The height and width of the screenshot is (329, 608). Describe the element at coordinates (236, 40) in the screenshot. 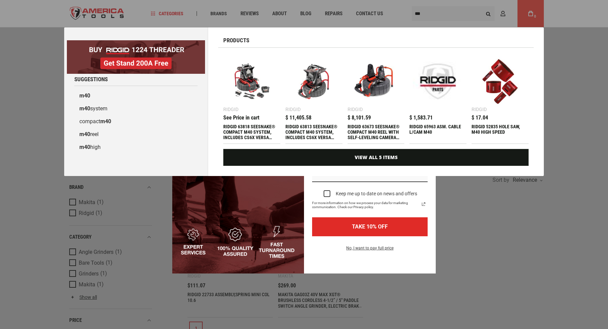

I see `span: Products` at that location.